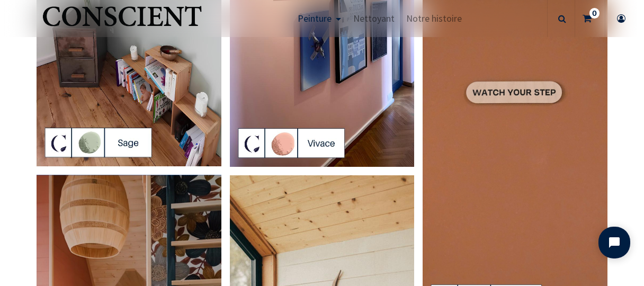 The width and height of the screenshot is (644, 286). I want to click on span: Nettoyant, so click(374, 18).